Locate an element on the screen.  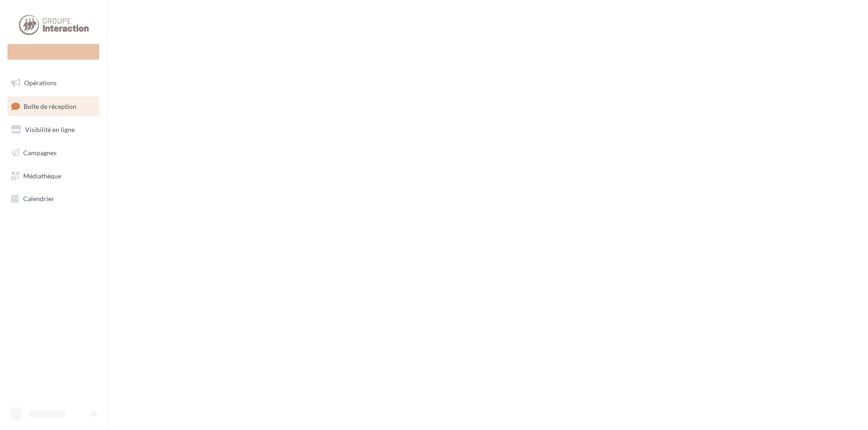
span: Campagnes is located at coordinates (40, 152).